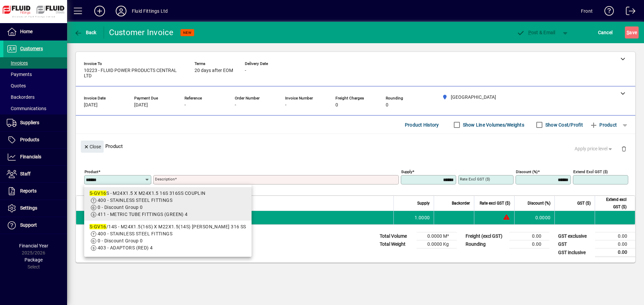 The image size is (644, 305). I want to click on mat-label: Product, so click(91, 172).